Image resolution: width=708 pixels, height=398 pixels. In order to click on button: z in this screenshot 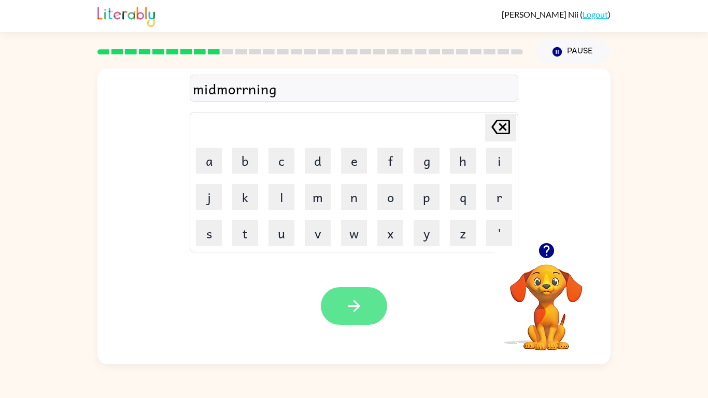, I will do `click(463, 233)`.